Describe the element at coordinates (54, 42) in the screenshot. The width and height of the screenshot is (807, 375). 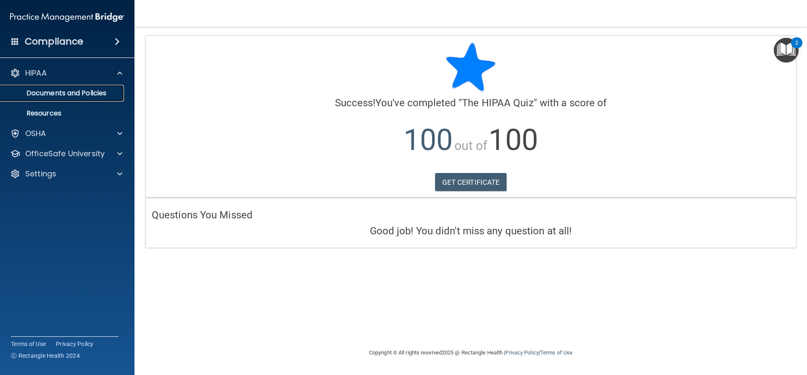
I see `h4: Compliance` at that location.